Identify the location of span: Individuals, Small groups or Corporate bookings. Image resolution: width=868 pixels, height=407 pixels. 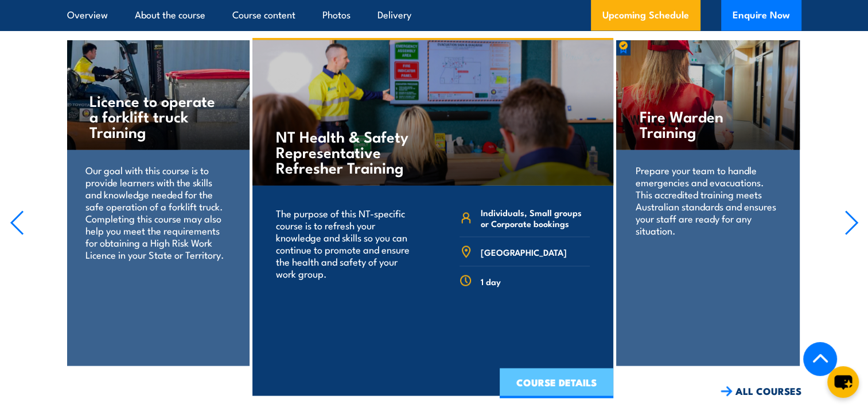
(535, 217).